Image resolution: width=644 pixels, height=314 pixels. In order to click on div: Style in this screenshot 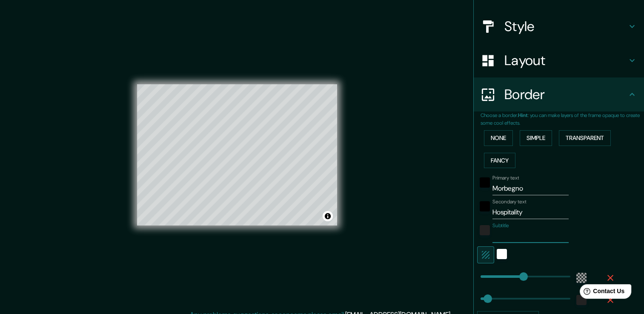, I will do `click(559, 26)`.